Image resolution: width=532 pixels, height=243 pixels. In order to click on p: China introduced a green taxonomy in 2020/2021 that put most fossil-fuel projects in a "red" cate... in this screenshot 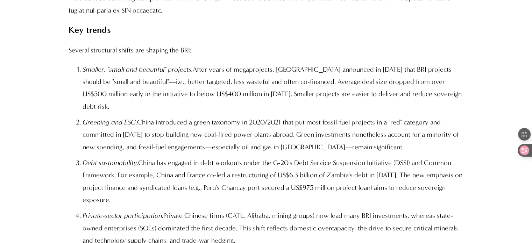, I will do `click(273, 135)`.